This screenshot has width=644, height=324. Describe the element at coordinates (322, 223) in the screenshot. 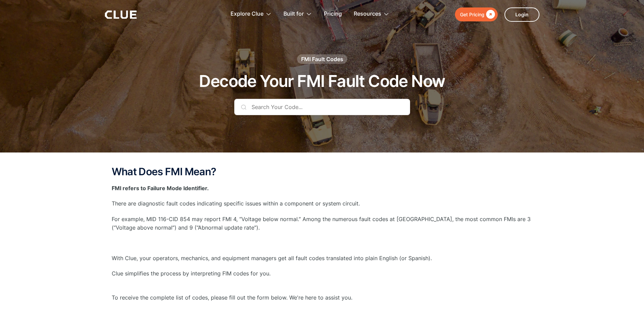

I see `p: For example, MID 116-CID 854 may report FMI 4, “Voltage below normal.” Among the numerous fault c...` at that location.